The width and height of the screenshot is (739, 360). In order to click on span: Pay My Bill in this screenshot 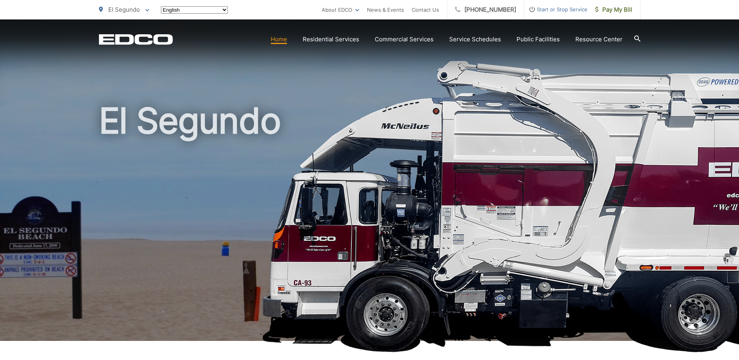, I will do `click(613, 10)`.